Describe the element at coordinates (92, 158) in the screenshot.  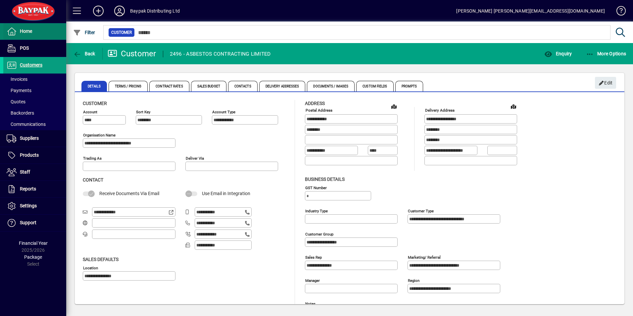
I see `mat-label: Trading as` at that location.